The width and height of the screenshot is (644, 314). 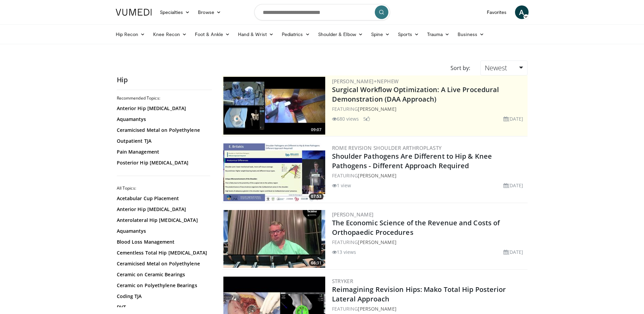 I want to click on span: 09:07, so click(x=316, y=130).